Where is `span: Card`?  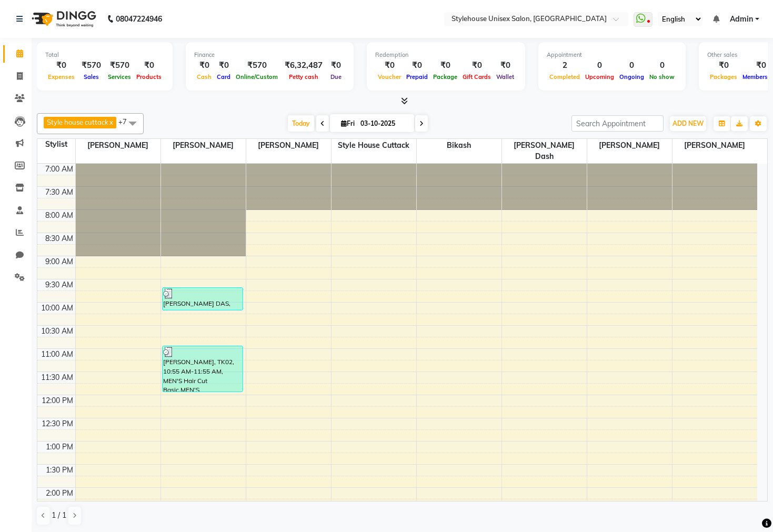 span: Card is located at coordinates (224, 77).